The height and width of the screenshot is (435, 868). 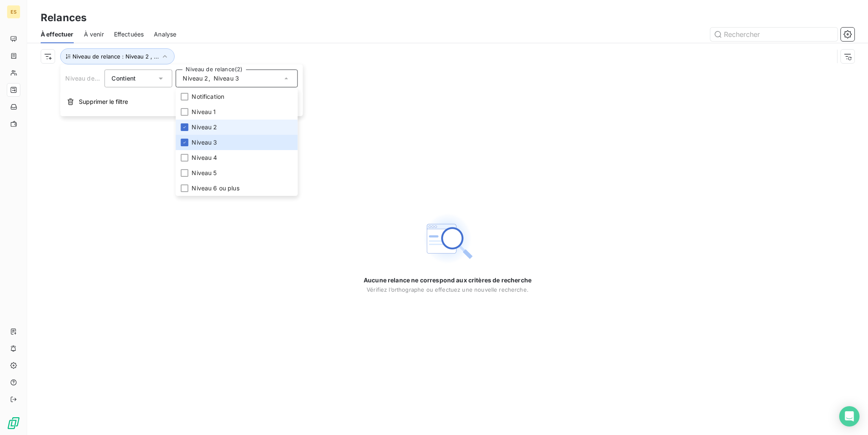 I want to click on img: Logo LeanPay, so click(x=14, y=423).